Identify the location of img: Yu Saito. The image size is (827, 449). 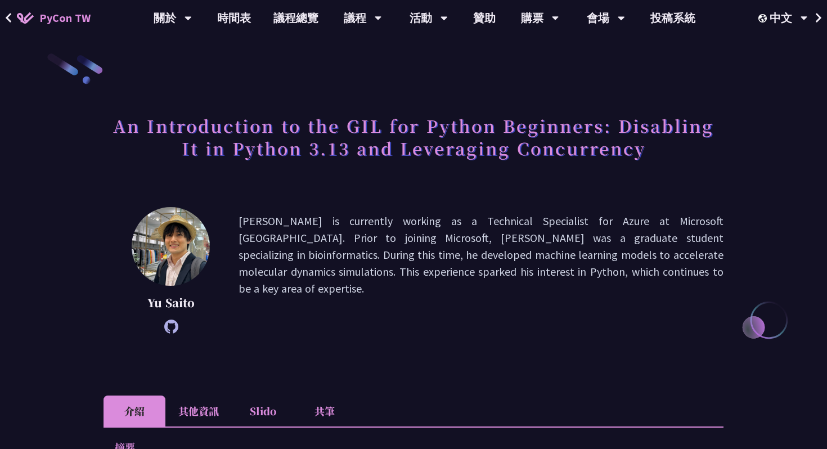
(171, 247).